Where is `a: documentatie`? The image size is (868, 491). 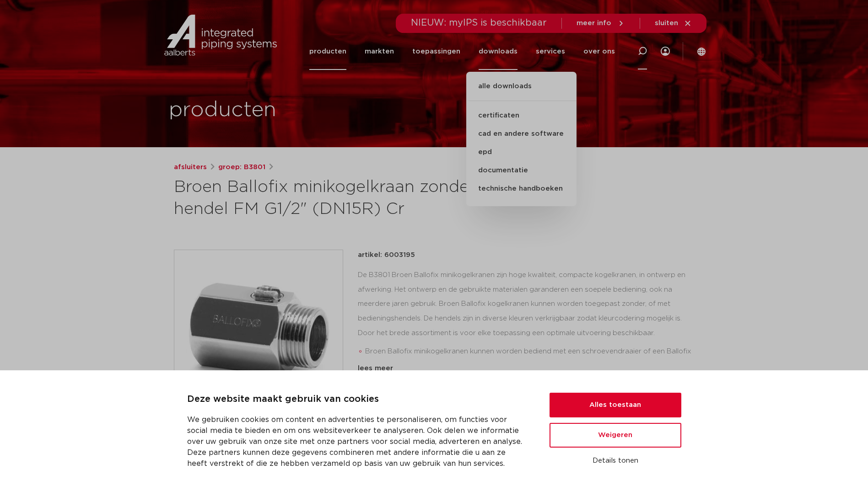
a: documentatie is located at coordinates (521, 171).